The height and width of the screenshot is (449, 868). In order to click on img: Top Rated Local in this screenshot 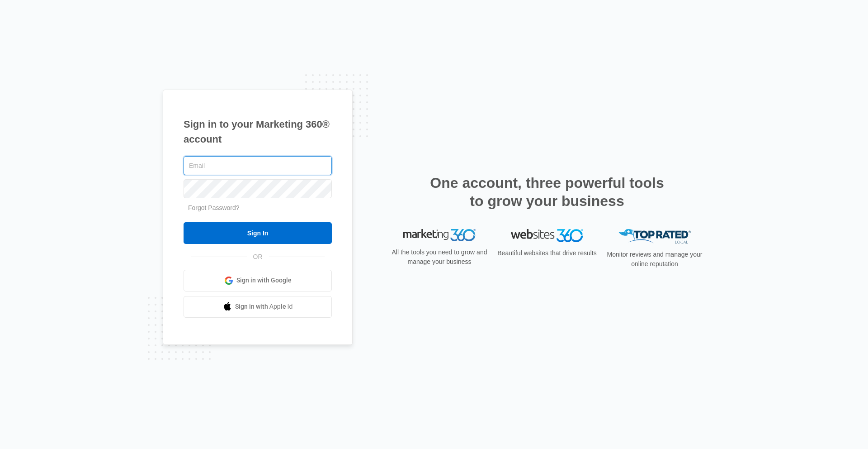, I will do `click(655, 236)`.